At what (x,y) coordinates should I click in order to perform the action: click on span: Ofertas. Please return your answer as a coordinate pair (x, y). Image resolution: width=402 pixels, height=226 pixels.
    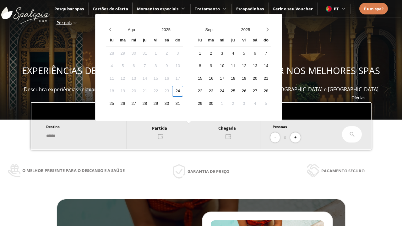
    Looking at the image, I should click on (358, 98).